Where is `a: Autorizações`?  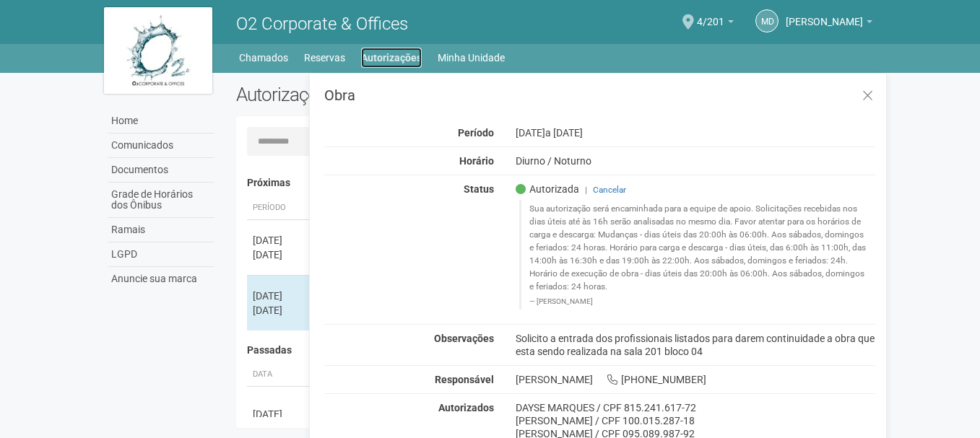 a: Autorizações is located at coordinates (392, 58).